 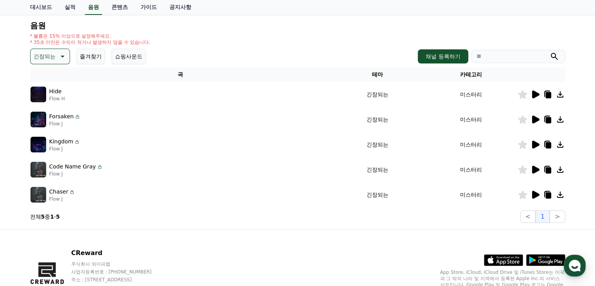 What do you see at coordinates (378, 74) in the screenshot?
I see `th: 테마` at bounding box center [378, 74].